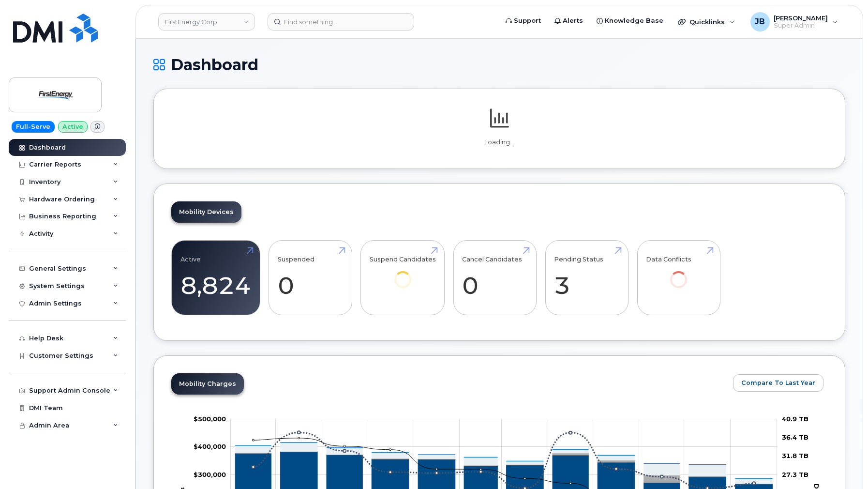  I want to click on tspan: 40.9 TB, so click(795, 419).